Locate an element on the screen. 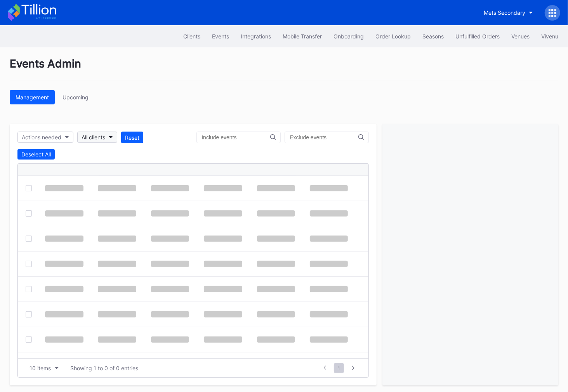 This screenshot has width=568, height=392. input: Exclude events is located at coordinates (324, 138).